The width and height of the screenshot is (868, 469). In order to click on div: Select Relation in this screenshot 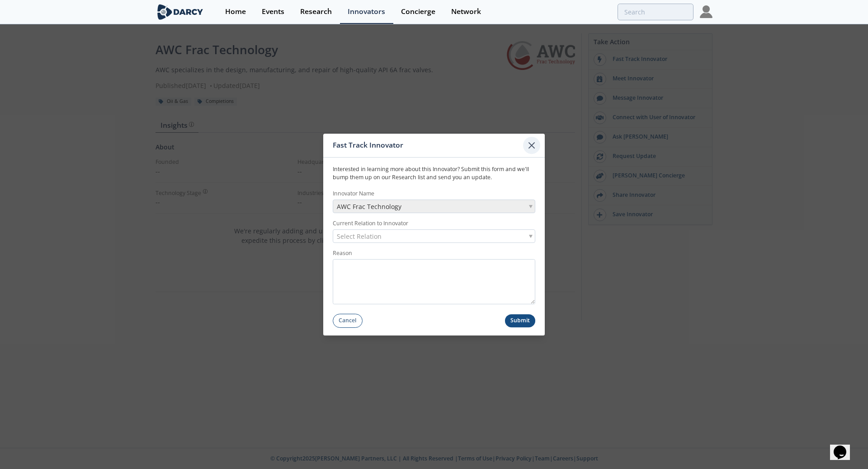, I will do `click(434, 236)`.